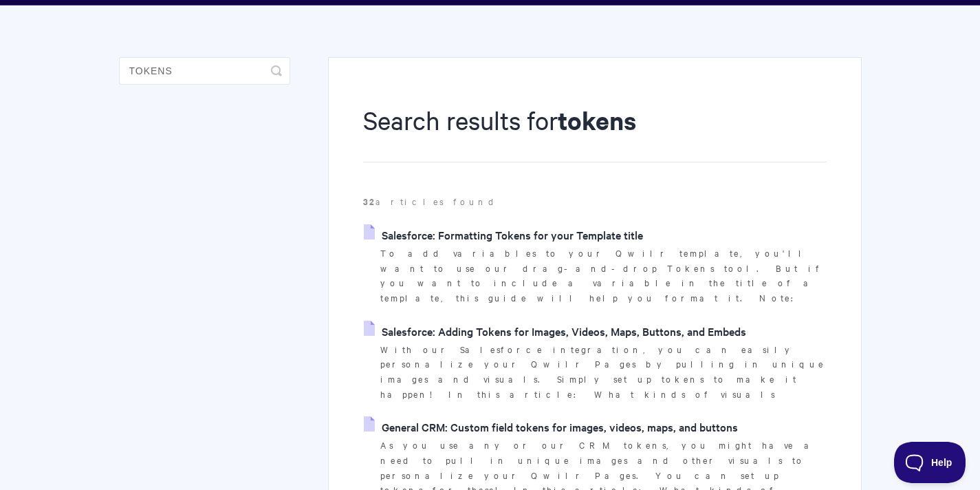  I want to click on strong: 32, so click(369, 201).